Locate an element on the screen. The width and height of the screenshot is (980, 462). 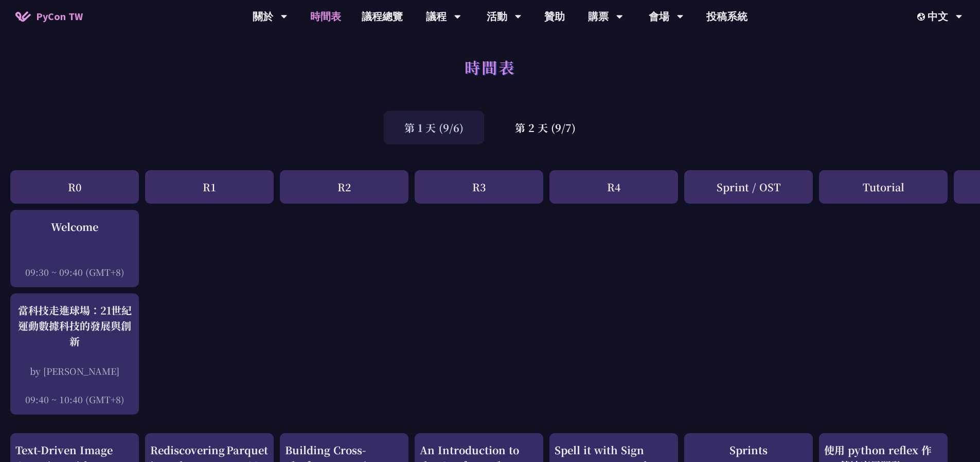
div: R3 is located at coordinates (479, 187).